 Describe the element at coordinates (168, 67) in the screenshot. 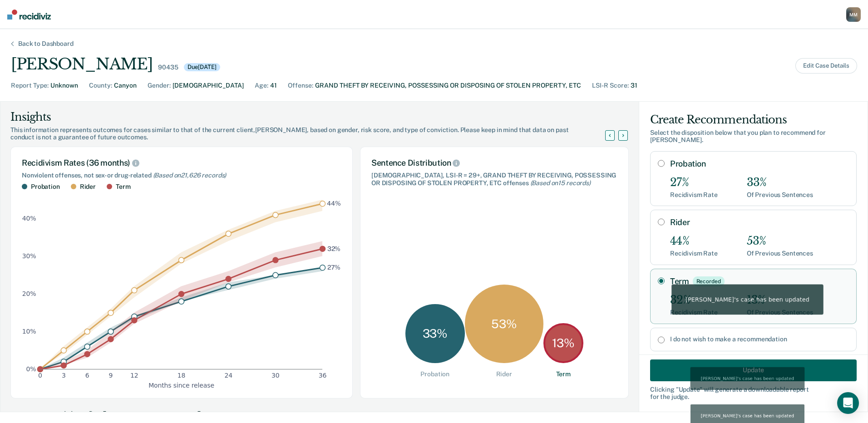

I see `div: 90435` at that location.